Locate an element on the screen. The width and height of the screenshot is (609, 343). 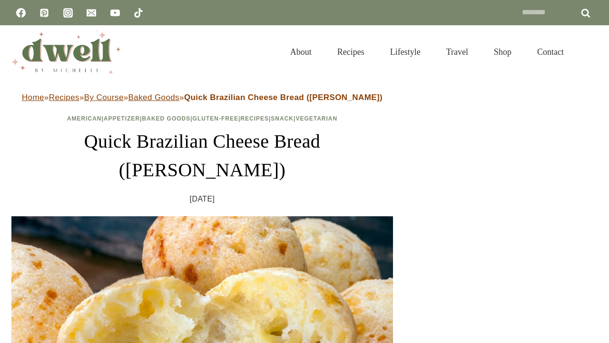
a: Contact is located at coordinates (551, 52).